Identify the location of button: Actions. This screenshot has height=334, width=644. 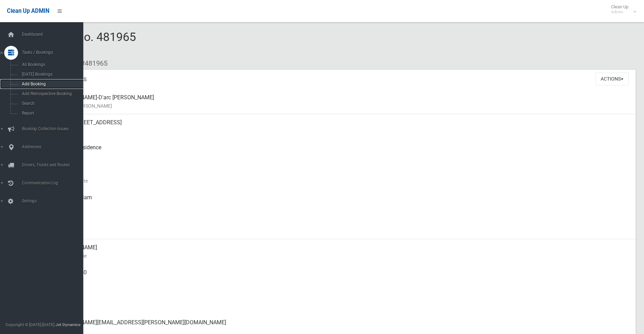
(612, 79).